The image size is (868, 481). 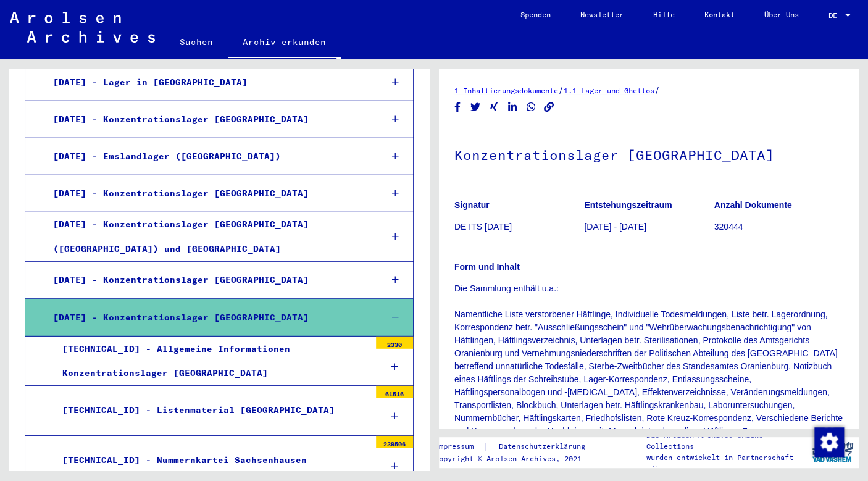 I want to click on b: Form und Inhalt, so click(x=487, y=267).